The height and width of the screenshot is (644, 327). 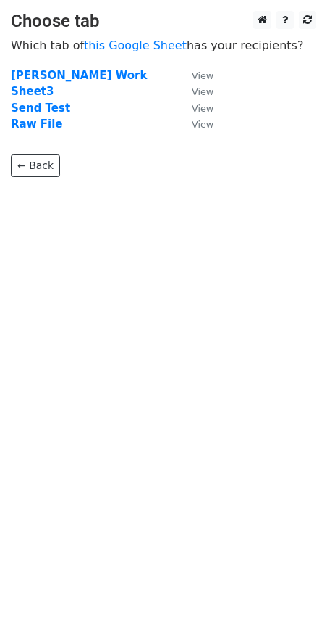 What do you see at coordinates (32, 91) in the screenshot?
I see `strong: Sheet3` at bounding box center [32, 91].